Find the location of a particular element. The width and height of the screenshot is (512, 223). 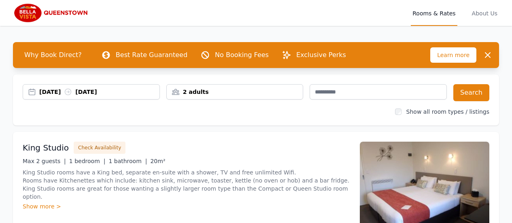

span: 1 bathroom | is located at coordinates (128, 161).